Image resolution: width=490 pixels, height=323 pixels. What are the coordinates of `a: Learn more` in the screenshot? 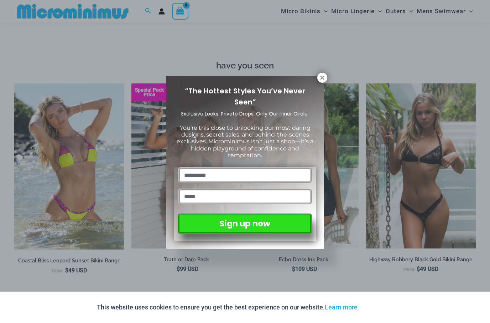 It's located at (341, 306).